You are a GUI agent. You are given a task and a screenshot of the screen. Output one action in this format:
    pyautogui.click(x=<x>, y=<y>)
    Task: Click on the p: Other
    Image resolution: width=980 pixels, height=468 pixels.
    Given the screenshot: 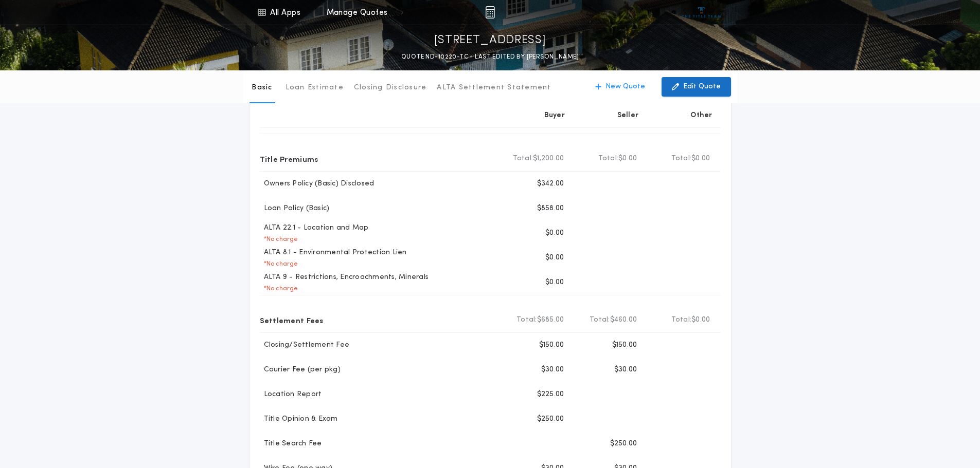 What is the action you would take?
    pyautogui.click(x=701, y=115)
    